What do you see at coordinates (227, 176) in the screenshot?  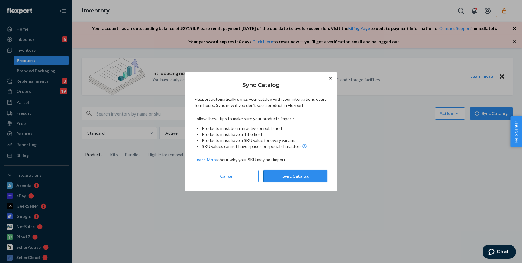 I see `button: Cancel` at bounding box center [227, 176].